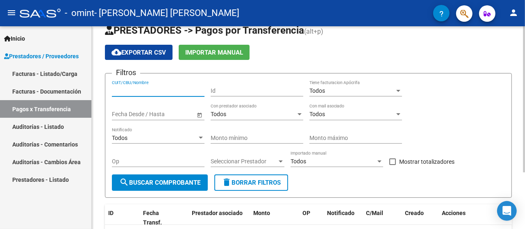  What do you see at coordinates (41, 56) in the screenshot?
I see `span: Prestadores / Proveedores` at bounding box center [41, 56].